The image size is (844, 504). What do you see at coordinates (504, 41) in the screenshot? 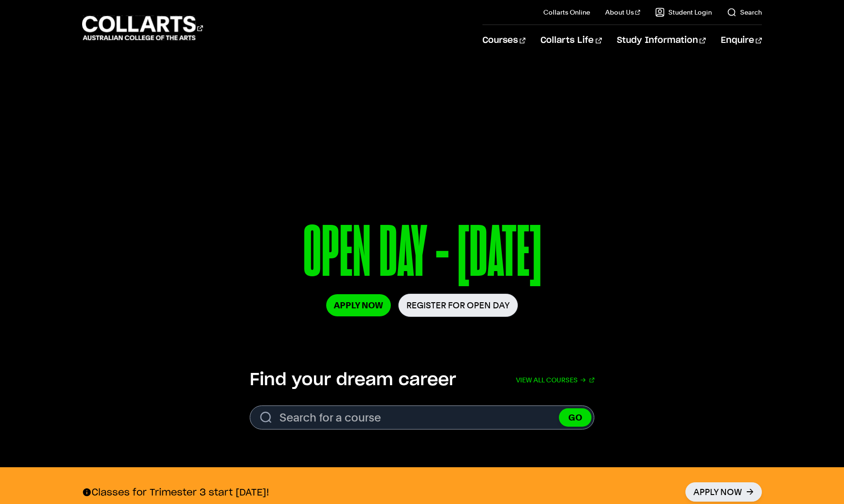
I see `a: Courses` at bounding box center [504, 41].